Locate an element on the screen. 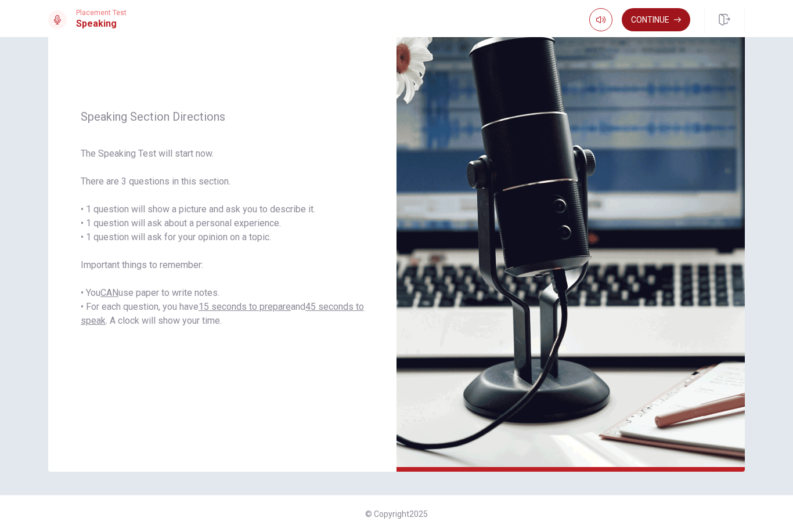  u: 15 seconds to prepare is located at coordinates (245, 306).